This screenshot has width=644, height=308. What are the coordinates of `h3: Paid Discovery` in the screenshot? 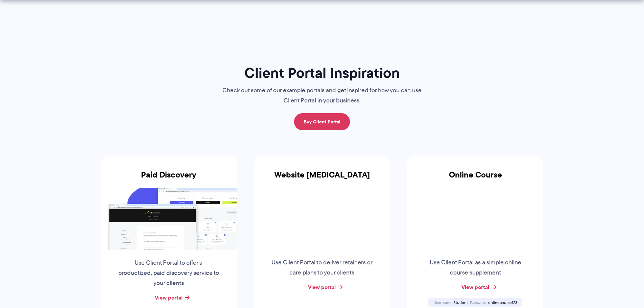 It's located at (169, 179).